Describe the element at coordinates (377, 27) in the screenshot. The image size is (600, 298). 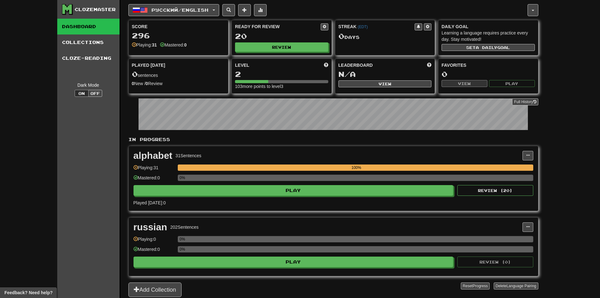
I see `div: Streak` at that location.